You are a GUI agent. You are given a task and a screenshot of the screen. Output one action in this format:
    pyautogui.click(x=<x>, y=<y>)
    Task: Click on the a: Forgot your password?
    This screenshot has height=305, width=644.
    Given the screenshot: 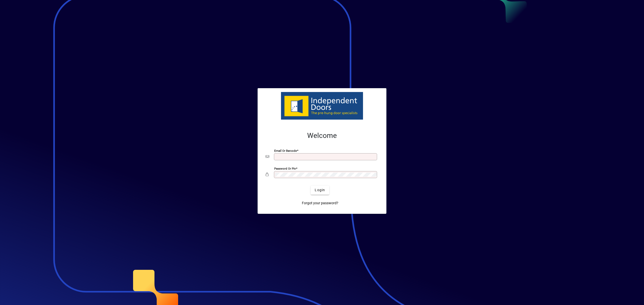 What is the action you would take?
    pyautogui.click(x=320, y=203)
    